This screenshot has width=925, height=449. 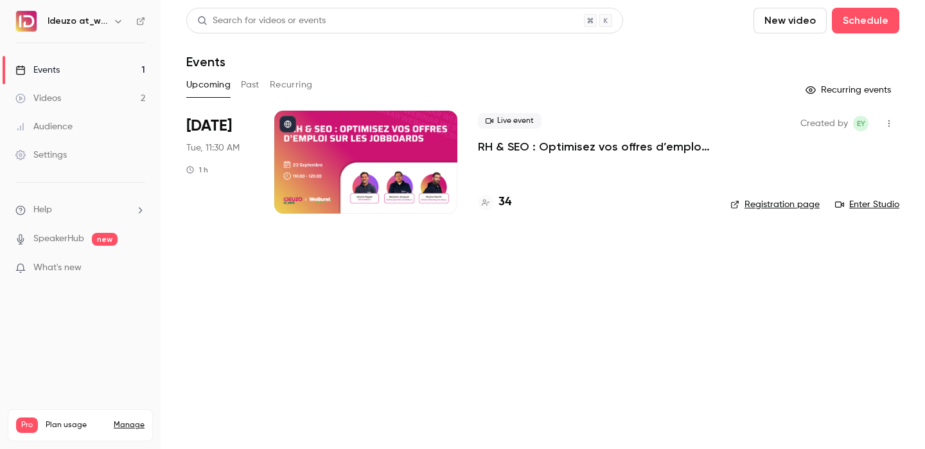 What do you see at coordinates (206, 62) in the screenshot?
I see `h1: Events` at bounding box center [206, 62].